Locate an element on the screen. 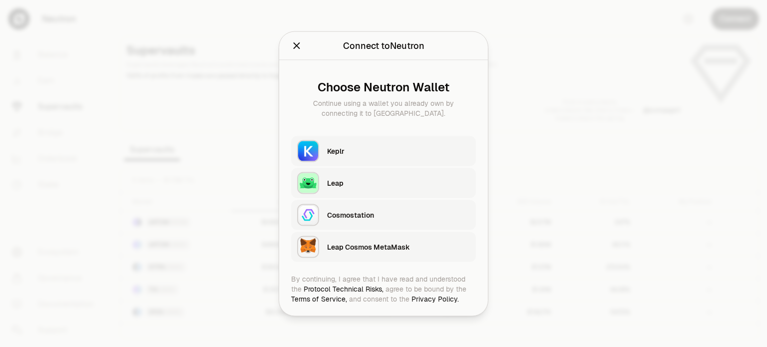 This screenshot has height=347, width=767. div: Cosmostation is located at coordinates (398, 215).